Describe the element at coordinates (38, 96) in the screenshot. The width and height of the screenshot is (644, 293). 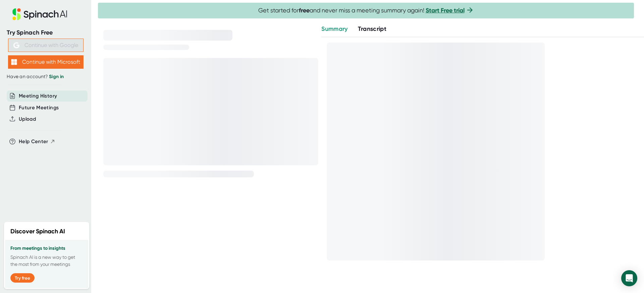
I see `span: Meeting History` at that location.